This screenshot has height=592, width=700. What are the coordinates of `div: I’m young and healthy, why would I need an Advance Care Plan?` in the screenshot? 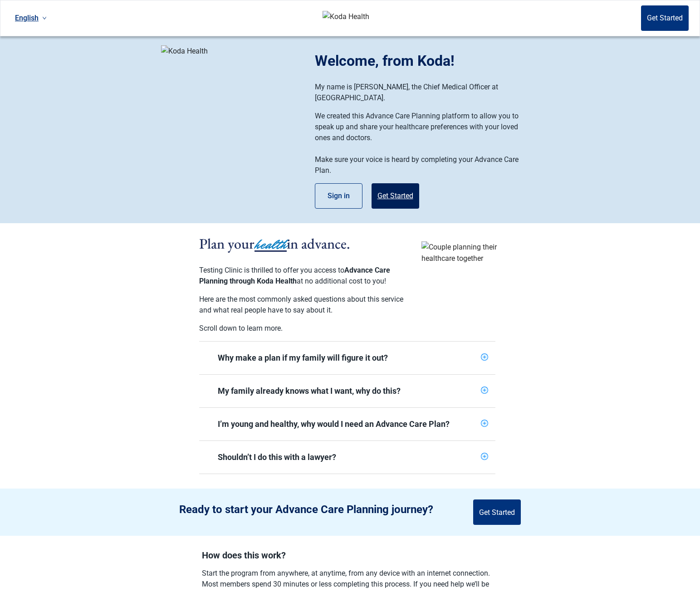 It's located at (348, 425).